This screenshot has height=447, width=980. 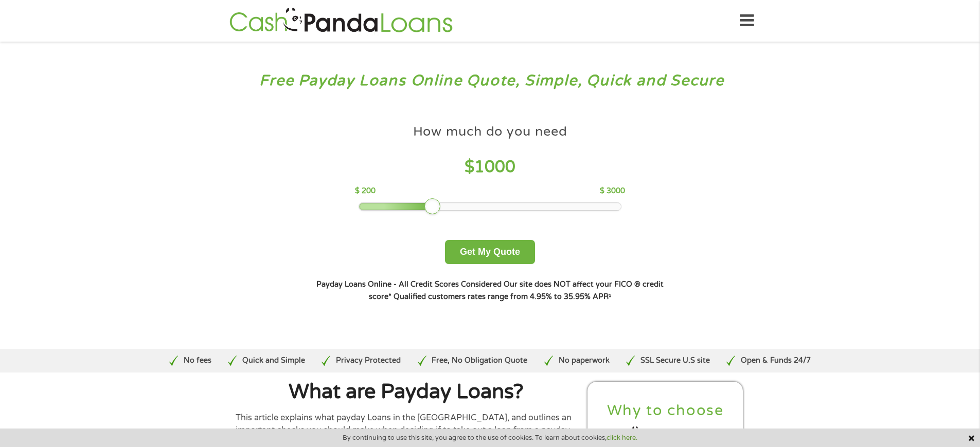 What do you see at coordinates (490, 252) in the screenshot?
I see `button: Get My Quote` at bounding box center [490, 252].